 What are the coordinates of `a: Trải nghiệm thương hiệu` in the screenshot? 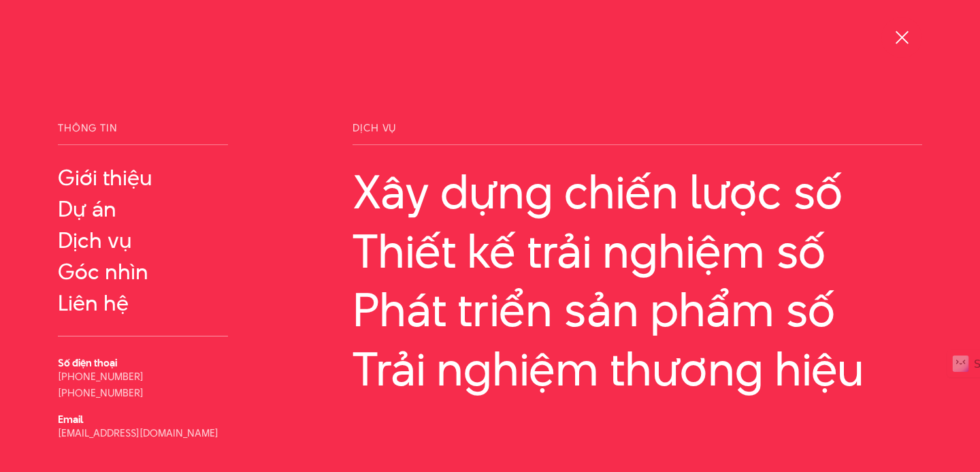 It's located at (637, 368).